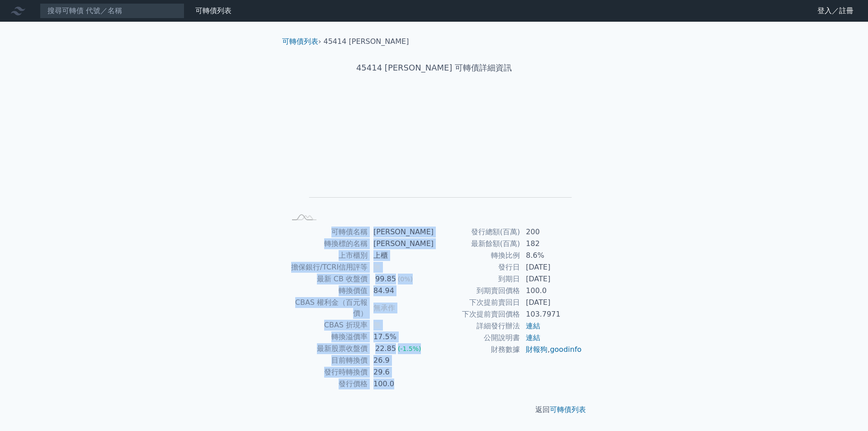 The width and height of the screenshot is (868, 431). What do you see at coordinates (477, 291) in the screenshot?
I see `td: 到期賣回價格` at bounding box center [477, 291].